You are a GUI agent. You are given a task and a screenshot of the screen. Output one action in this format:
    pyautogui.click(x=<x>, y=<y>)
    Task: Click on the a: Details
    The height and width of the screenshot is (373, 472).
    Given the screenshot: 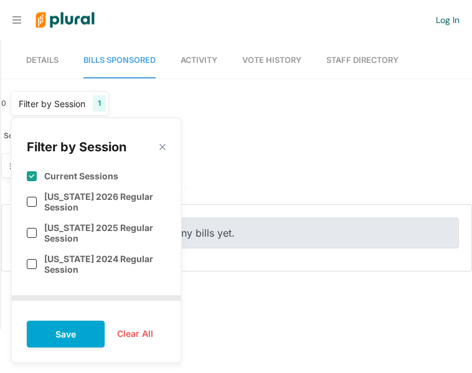 What is the action you would take?
    pyautogui.click(x=42, y=60)
    